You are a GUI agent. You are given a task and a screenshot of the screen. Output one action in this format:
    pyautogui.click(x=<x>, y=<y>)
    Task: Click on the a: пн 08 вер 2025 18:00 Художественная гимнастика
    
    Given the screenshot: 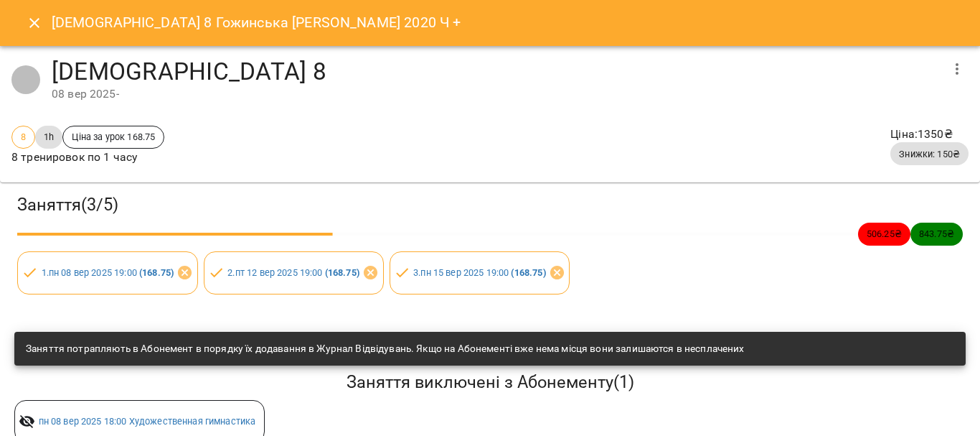 What is the action you would take?
    pyautogui.click(x=147, y=421)
    